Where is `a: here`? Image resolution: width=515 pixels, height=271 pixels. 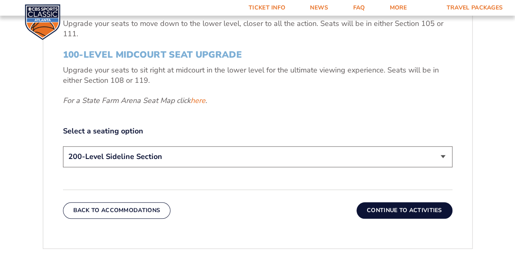
a: here is located at coordinates (198, 100).